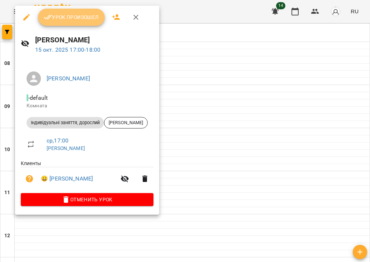 The height and width of the screenshot is (262, 370). I want to click on button: Отменить Урок, so click(87, 200).